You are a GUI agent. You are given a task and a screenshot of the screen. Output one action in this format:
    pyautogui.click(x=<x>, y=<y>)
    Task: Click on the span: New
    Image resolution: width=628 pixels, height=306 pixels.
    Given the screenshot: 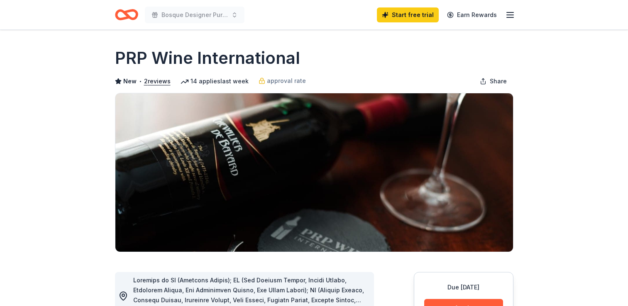 What is the action you would take?
    pyautogui.click(x=130, y=81)
    